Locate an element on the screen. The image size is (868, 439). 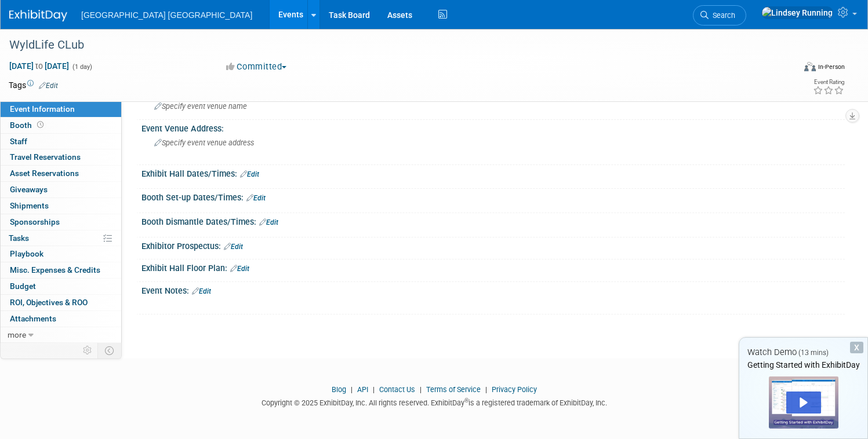
td: Toggle Event Tabs is located at coordinates (110, 350).